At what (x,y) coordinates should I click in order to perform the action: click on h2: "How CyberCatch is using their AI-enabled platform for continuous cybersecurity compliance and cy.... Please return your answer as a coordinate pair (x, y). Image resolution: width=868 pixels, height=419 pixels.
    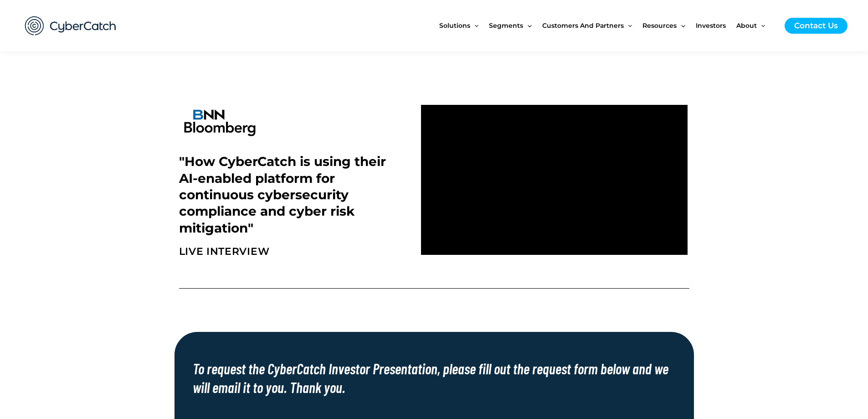
    Looking at the image, I should click on (294, 195).